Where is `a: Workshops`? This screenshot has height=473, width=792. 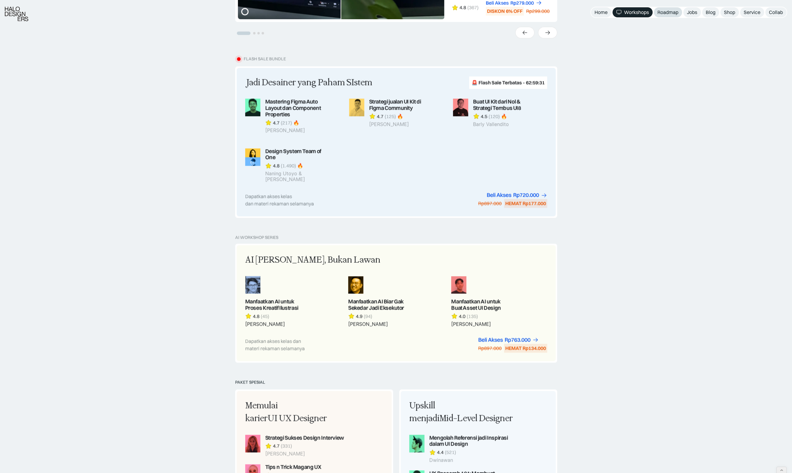 a: Workshops is located at coordinates (633, 12).